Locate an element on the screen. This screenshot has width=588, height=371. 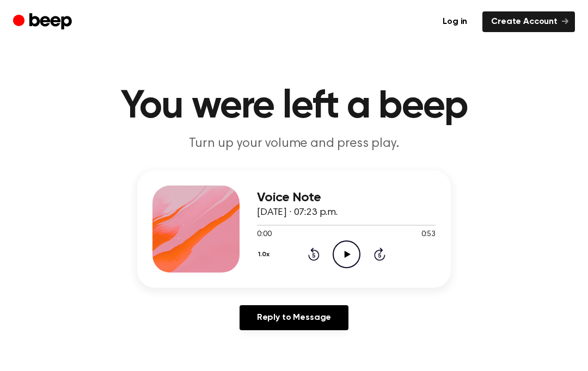
a: Create Account is located at coordinates (528, 22).